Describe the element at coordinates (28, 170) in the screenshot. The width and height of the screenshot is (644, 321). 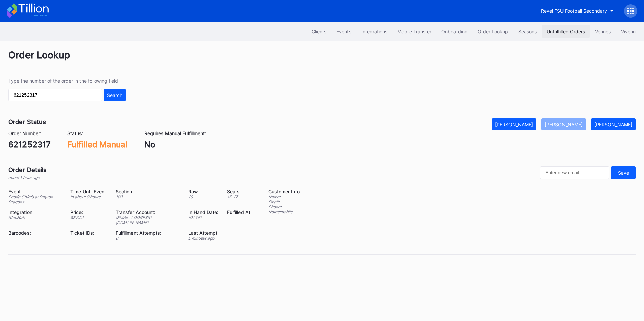
I see `div: Order Details` at that location.